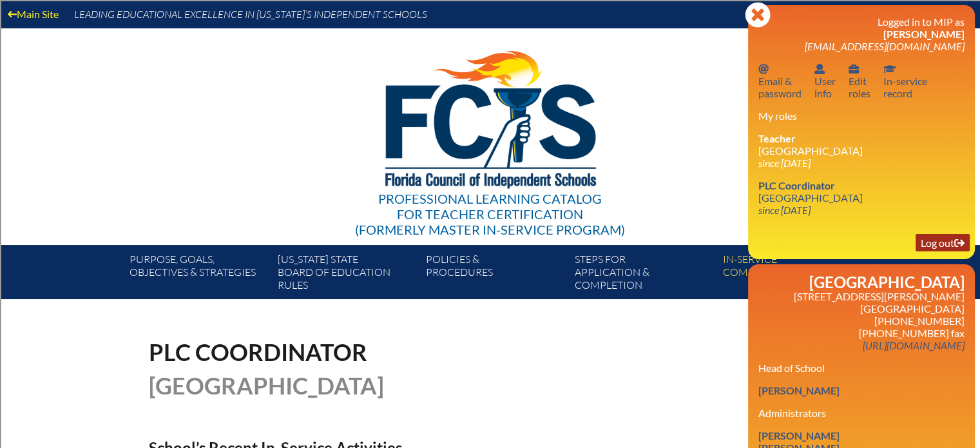 Image resolution: width=980 pixels, height=448 pixels. What do you see at coordinates (780, 80) in the screenshot?
I see `a: Email passwordEmail &password` at bounding box center [780, 80].